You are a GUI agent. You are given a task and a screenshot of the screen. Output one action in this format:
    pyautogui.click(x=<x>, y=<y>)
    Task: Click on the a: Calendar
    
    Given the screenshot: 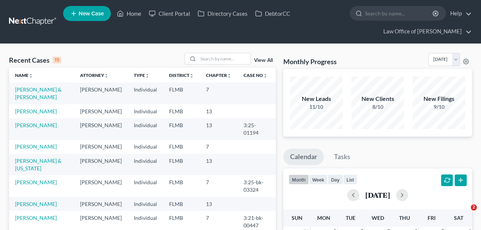 What is the action you would take?
    pyautogui.click(x=304, y=157)
    